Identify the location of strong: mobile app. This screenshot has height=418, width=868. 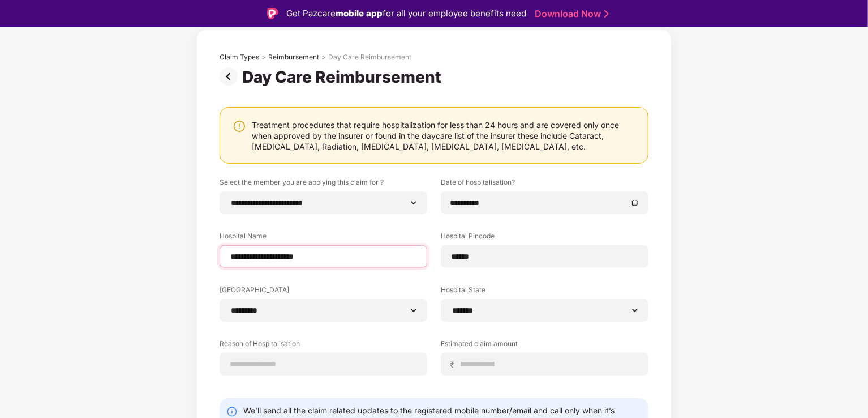
(359, 13).